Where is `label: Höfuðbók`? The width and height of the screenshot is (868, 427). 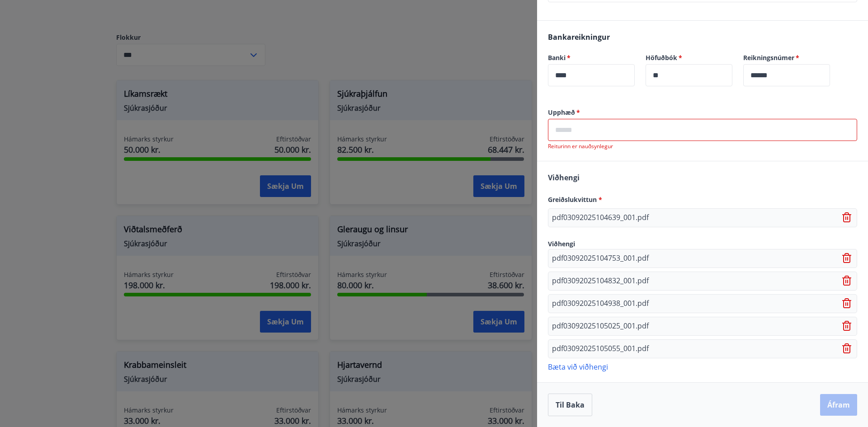 label: Höfuðbók is located at coordinates (689, 58).